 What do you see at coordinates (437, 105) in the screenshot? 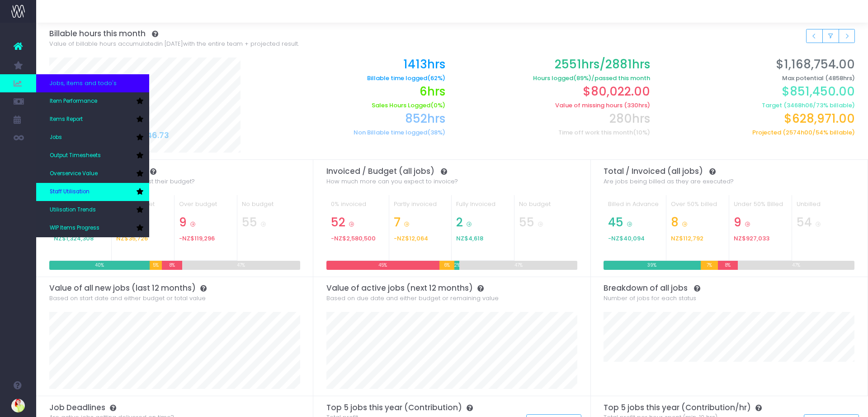
I see `span: (0%)` at bounding box center [437, 105].